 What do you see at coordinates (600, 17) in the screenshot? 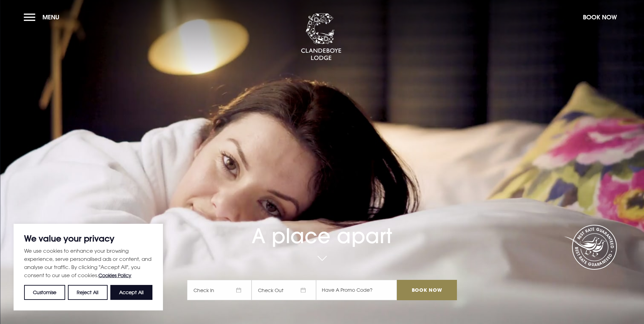
I see `button: Book Now` at bounding box center [600, 17].